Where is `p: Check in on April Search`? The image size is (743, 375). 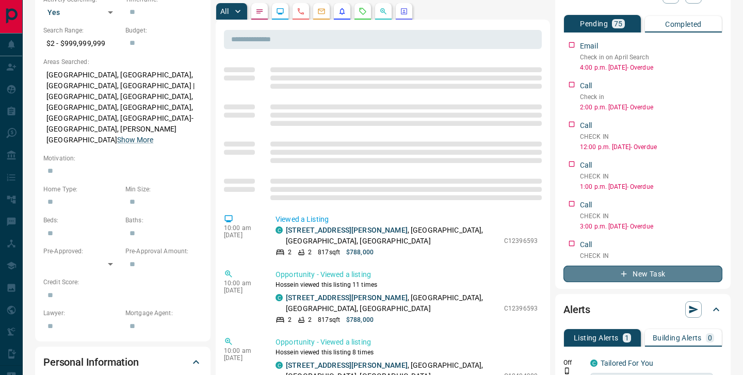
p: Check in on April Search is located at coordinates (651, 57).